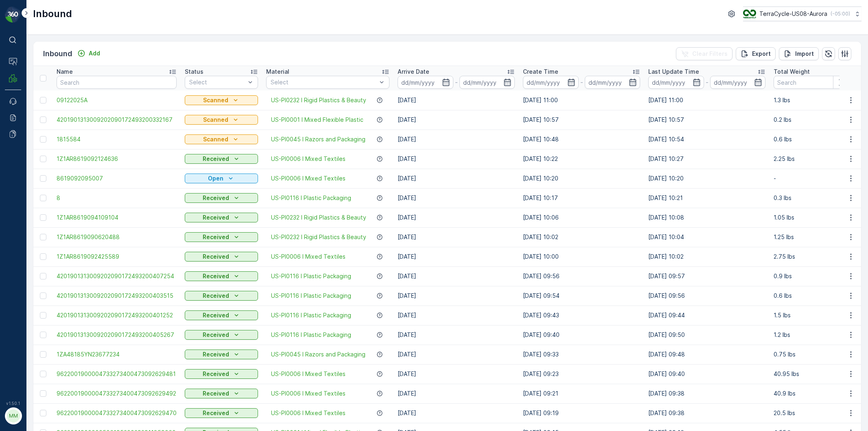 This screenshot has height=431, width=868. What do you see at coordinates (117, 237) in the screenshot?
I see `span: 1Z1AR8619090620488` at bounding box center [117, 237].